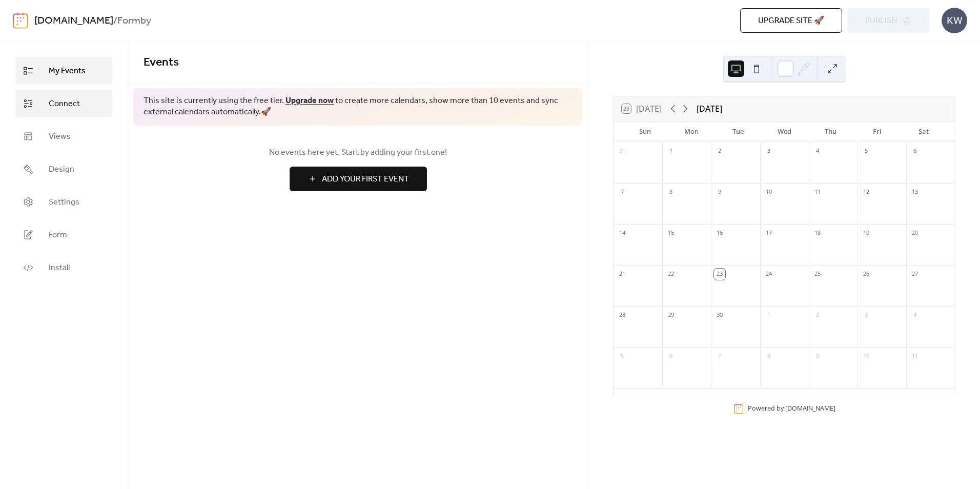 Image resolution: width=980 pixels, height=489 pixels. What do you see at coordinates (63, 169) in the screenshot?
I see `a: Design` at bounding box center [63, 169].